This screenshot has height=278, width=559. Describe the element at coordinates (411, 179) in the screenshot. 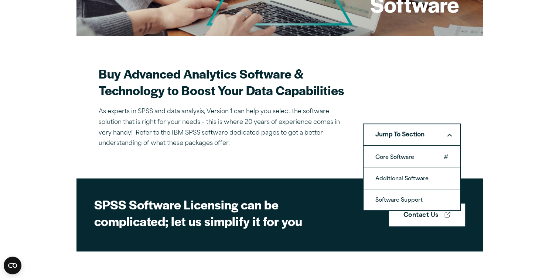

I see `a: Additional Software` at that location.